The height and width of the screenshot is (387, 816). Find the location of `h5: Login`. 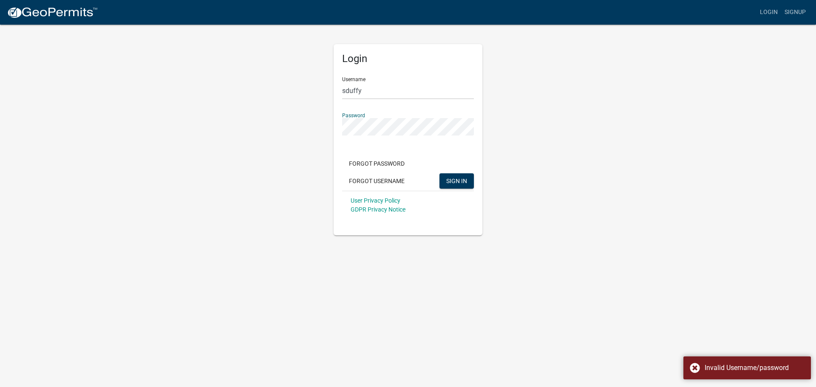

h5: Login is located at coordinates (408, 59).